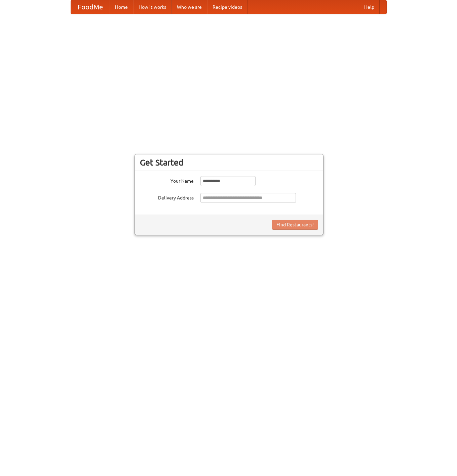 Image resolution: width=457 pixels, height=476 pixels. I want to click on h3: Get Started, so click(229, 162).